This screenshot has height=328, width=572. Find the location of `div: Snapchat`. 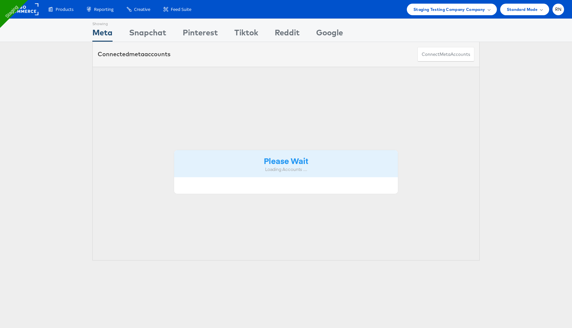

div: Snapchat is located at coordinates (148, 34).